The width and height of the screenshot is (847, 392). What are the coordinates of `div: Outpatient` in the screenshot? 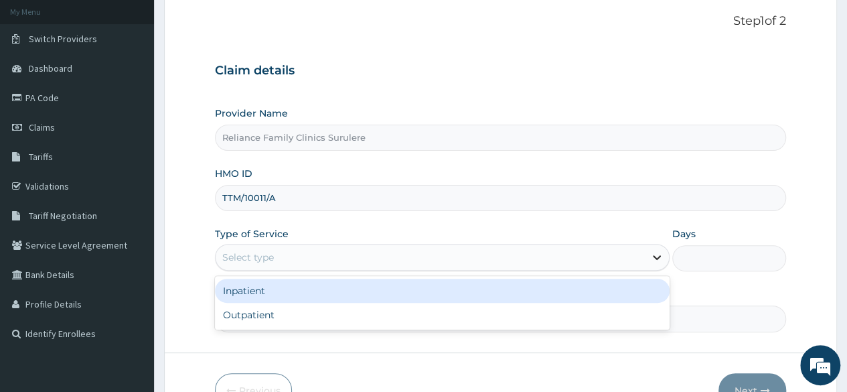 It's located at (442, 315).